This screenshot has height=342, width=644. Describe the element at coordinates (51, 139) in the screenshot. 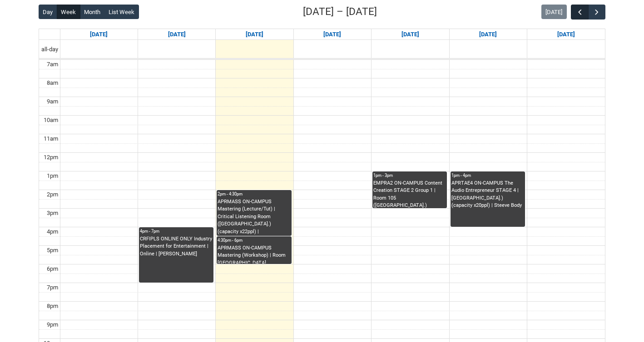

I see `div: 11am` at that location.